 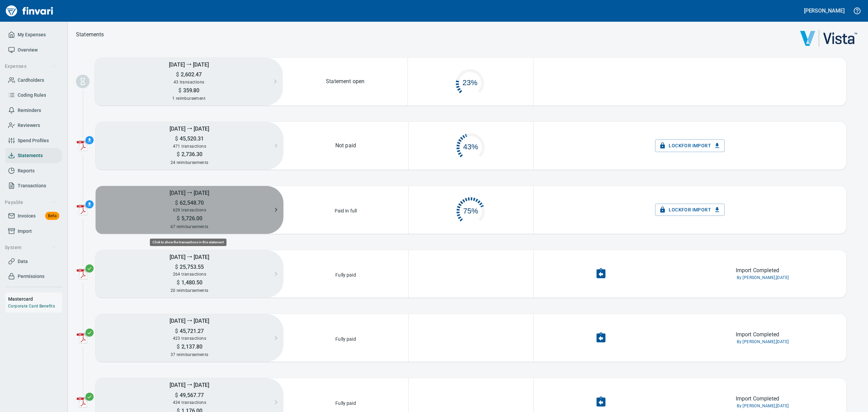 What do you see at coordinates (33, 170) in the screenshot?
I see `a: Reports` at bounding box center [33, 170].